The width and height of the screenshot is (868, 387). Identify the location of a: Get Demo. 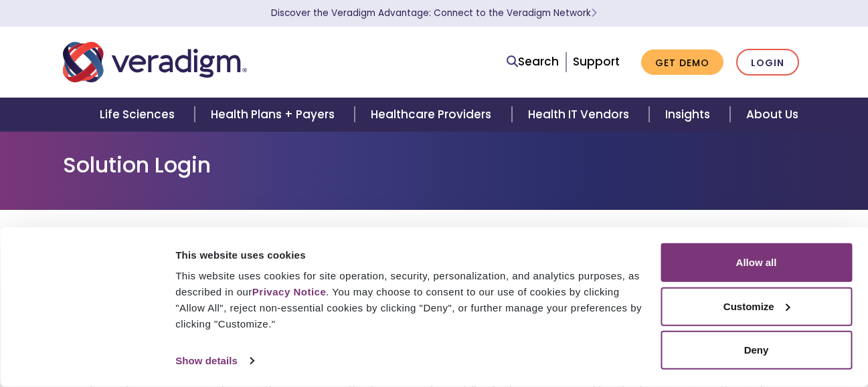
(682, 63).